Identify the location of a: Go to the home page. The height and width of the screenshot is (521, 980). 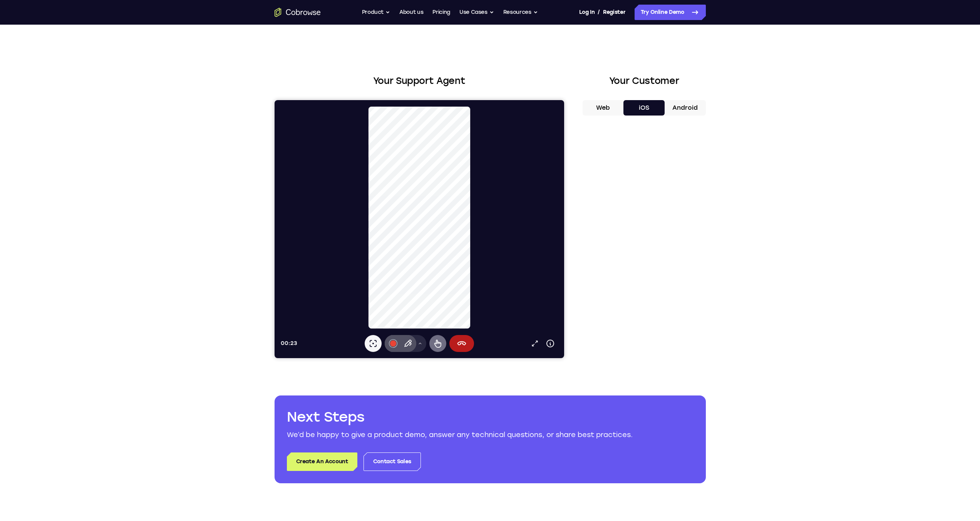
(298, 12).